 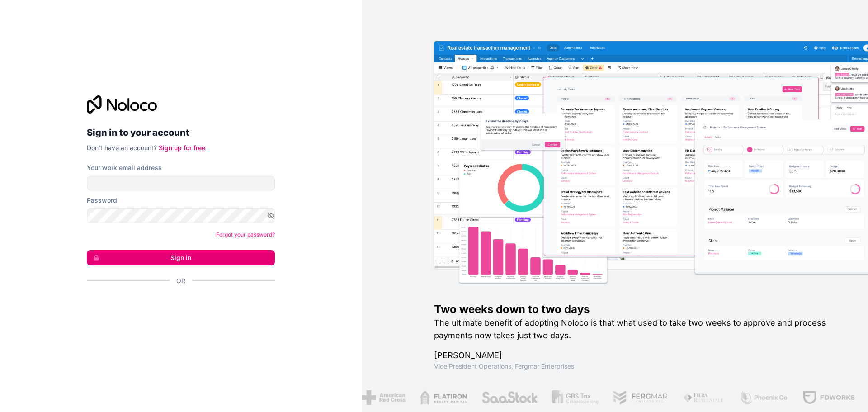 What do you see at coordinates (181, 132) in the screenshot?
I see `h2: Sign in to your account` at bounding box center [181, 132].